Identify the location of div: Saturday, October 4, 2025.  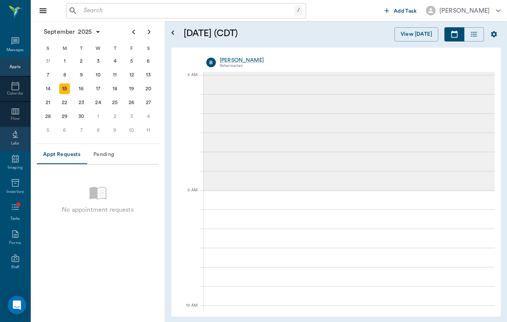
(148, 116).